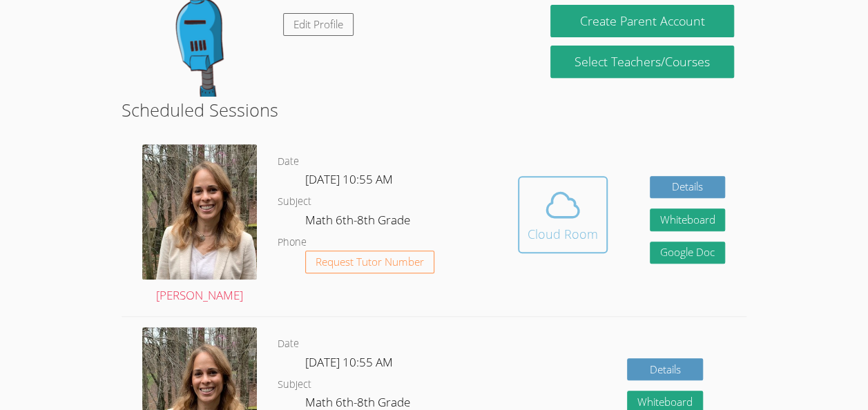 This screenshot has width=868, height=410. Describe the element at coordinates (369, 262) in the screenshot. I see `button: Request Tutor Number` at that location.